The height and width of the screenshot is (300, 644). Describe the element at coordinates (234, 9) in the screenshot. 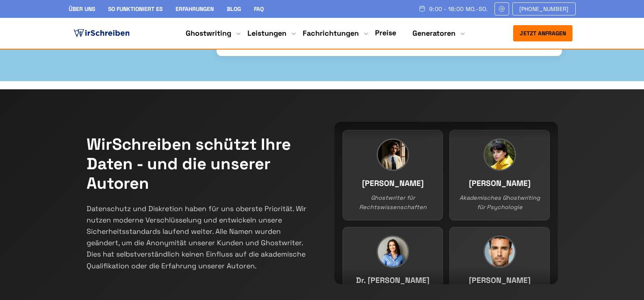

I see `a: Blog` at that location.